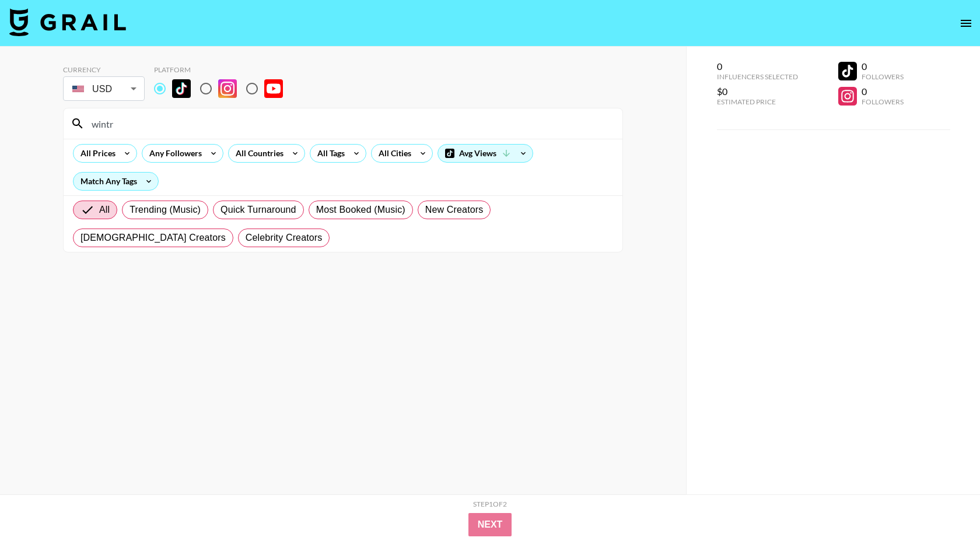 This screenshot has width=980, height=541. I want to click on div: $0, so click(757, 91).